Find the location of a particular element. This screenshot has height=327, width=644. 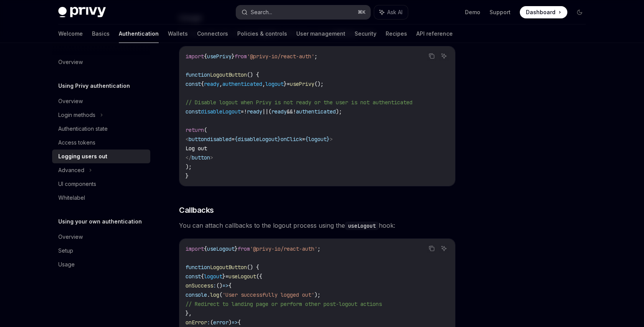

a: Demo is located at coordinates (473, 12).